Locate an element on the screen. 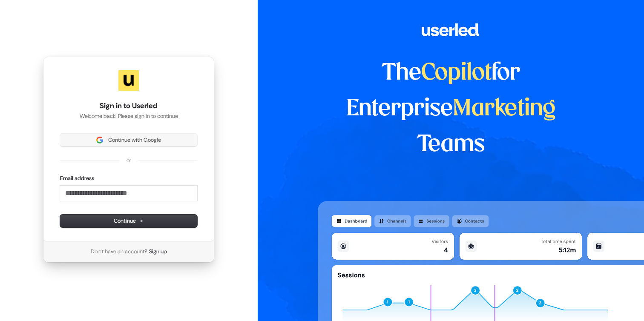 The height and width of the screenshot is (321, 644). a: Sign up is located at coordinates (158, 252).